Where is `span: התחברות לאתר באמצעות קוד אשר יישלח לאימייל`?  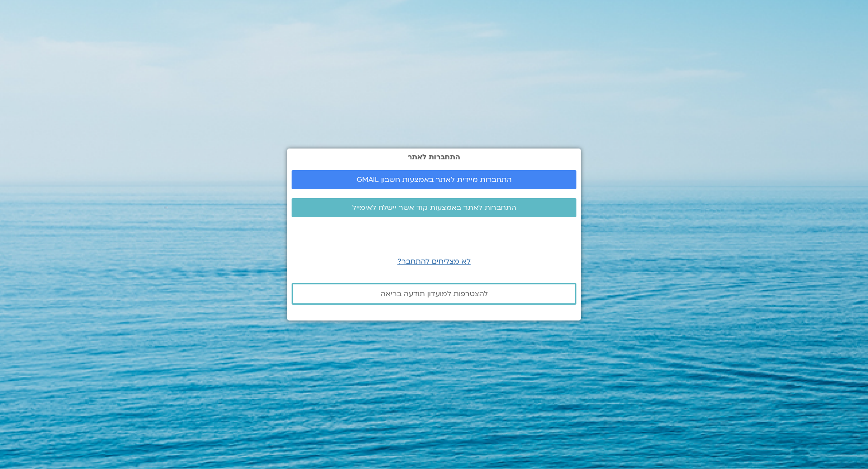 span: התחברות לאתר באמצעות קוד אשר יישלח לאימייל is located at coordinates (434, 208).